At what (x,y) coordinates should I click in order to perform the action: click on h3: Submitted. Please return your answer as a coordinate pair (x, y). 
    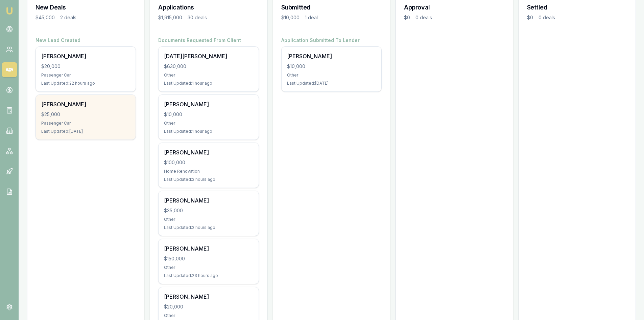
    Looking at the image, I should click on (331, 7).